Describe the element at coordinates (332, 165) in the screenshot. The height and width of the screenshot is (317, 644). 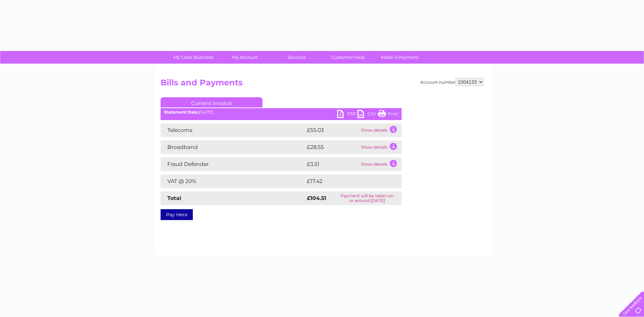
I see `td: £3.51` at that location.